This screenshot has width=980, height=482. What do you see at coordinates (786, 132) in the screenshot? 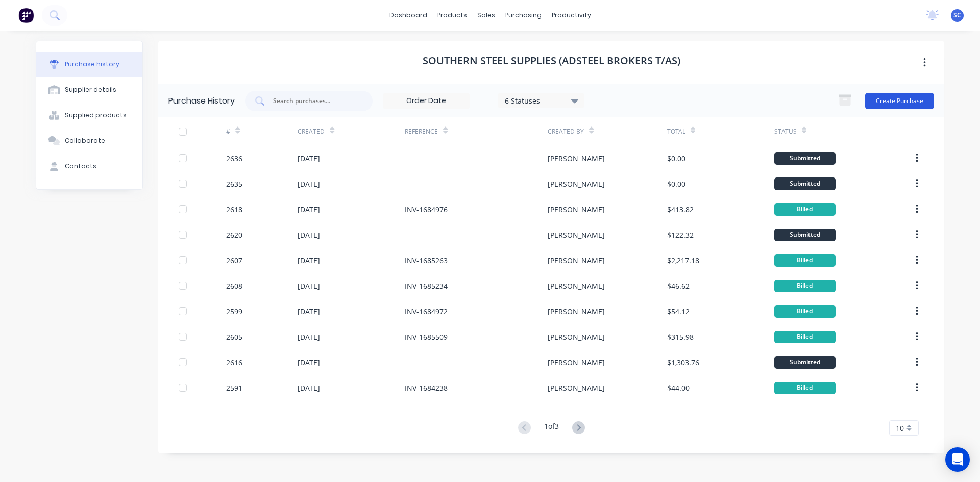
I see `div: Status` at bounding box center [786, 132].